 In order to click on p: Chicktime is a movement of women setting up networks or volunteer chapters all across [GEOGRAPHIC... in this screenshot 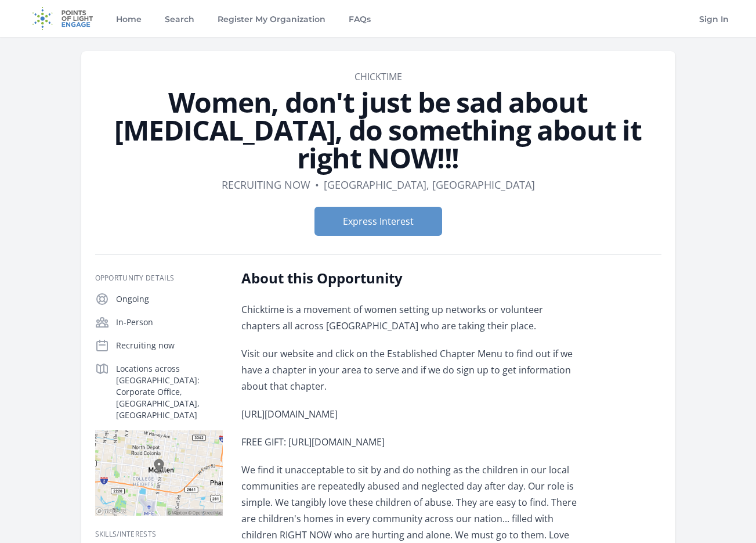, I will do `click(411, 317)`.